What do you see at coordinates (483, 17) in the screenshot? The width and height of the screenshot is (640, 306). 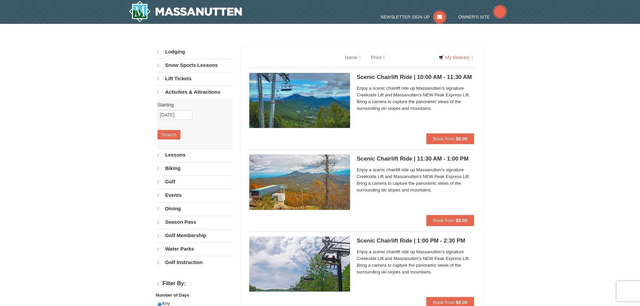 I see `a: Owner's Site` at bounding box center [483, 17].